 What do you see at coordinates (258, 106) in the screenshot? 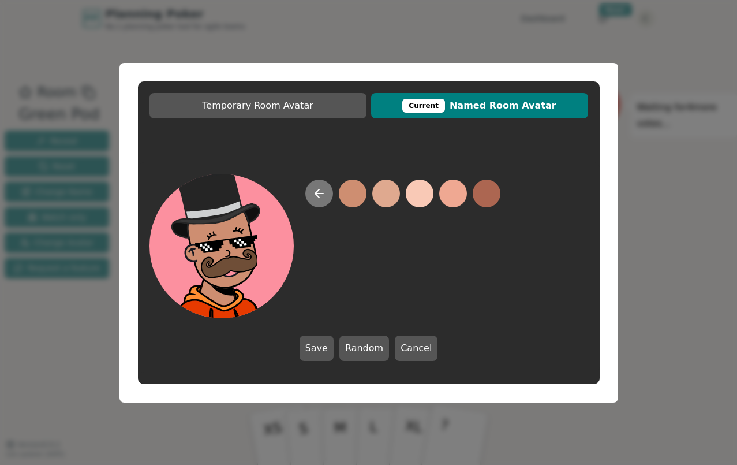
I see `span: Temporary Room Avatar` at bounding box center [258, 106].